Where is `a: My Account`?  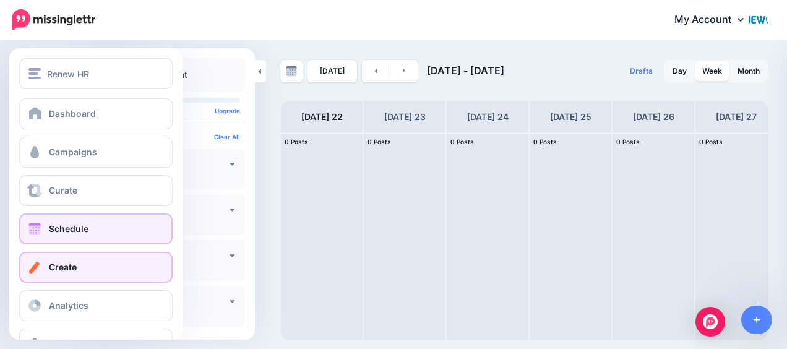
a: My Account is located at coordinates (715, 20).